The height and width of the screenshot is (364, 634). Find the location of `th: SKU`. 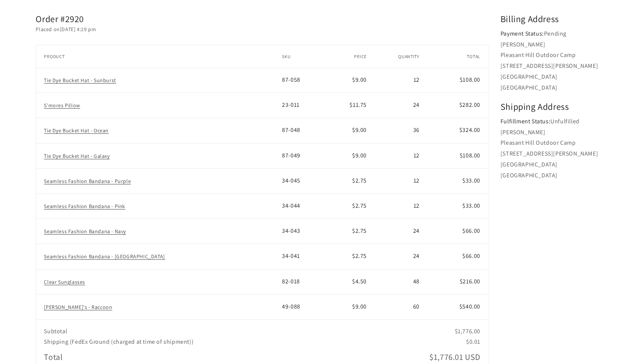

th: SKU is located at coordinates (305, 56).